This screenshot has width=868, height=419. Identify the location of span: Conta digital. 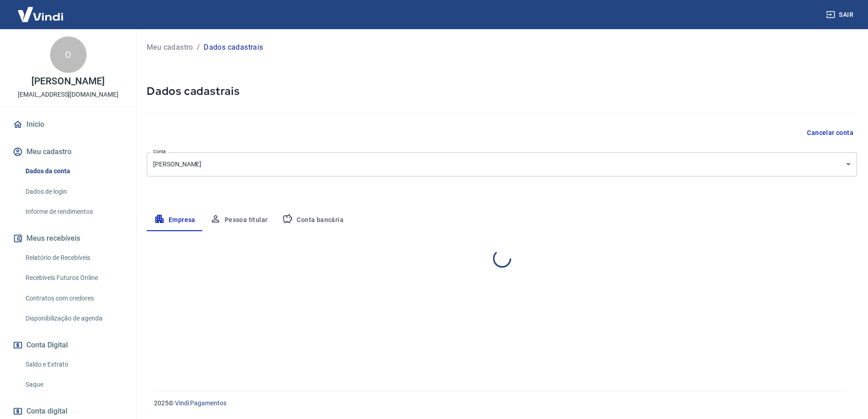
(47, 411).